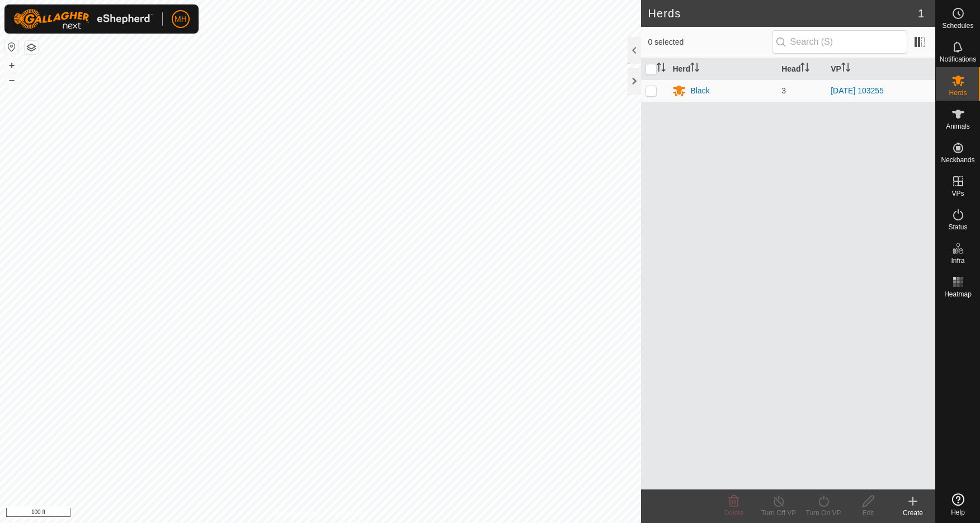  Describe the element at coordinates (297, 513) in the screenshot. I see `a: Privacy Policy` at that location.